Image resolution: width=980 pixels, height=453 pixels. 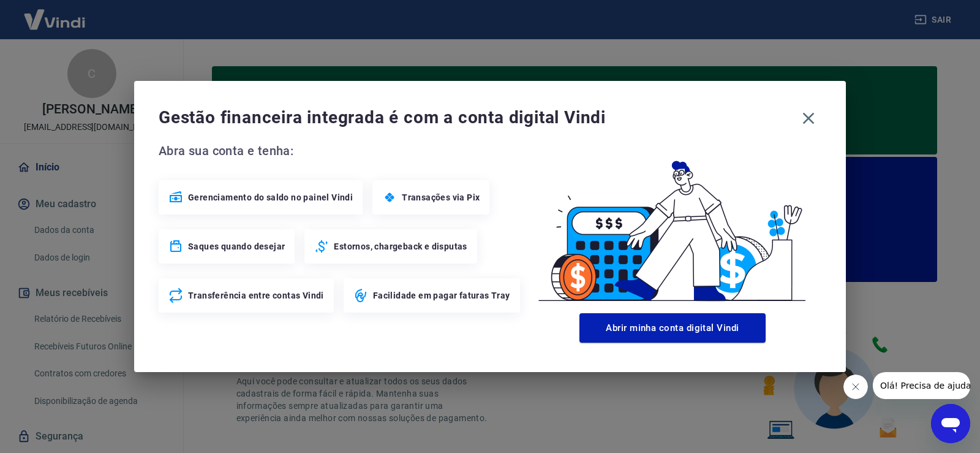 I want to click on img: Good Billing, so click(x=673, y=224).